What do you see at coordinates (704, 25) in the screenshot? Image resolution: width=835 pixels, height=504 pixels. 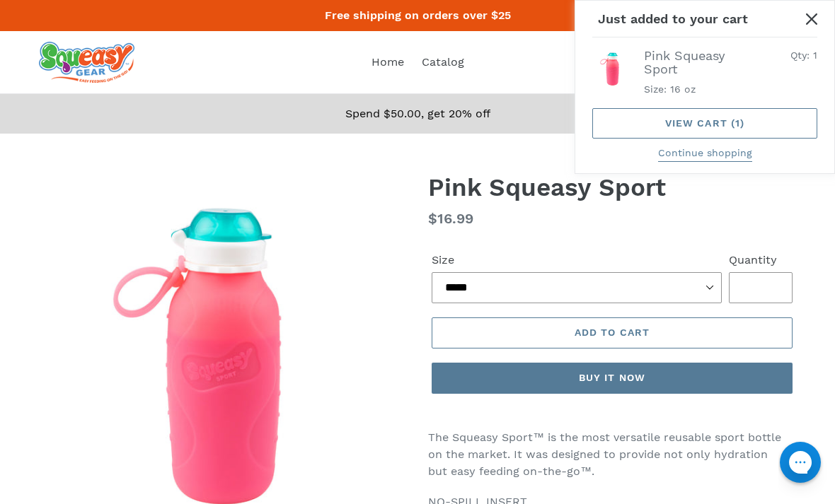 I see `h2: Just added to your cart` at bounding box center [704, 25].